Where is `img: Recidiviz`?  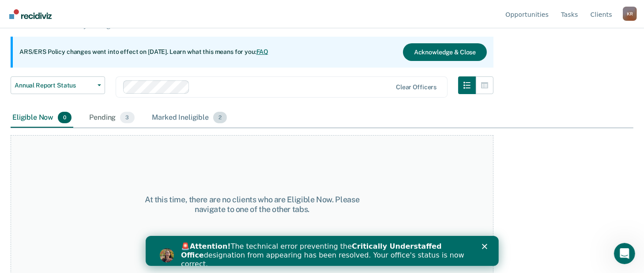 img: Recidiviz is located at coordinates (30, 14).